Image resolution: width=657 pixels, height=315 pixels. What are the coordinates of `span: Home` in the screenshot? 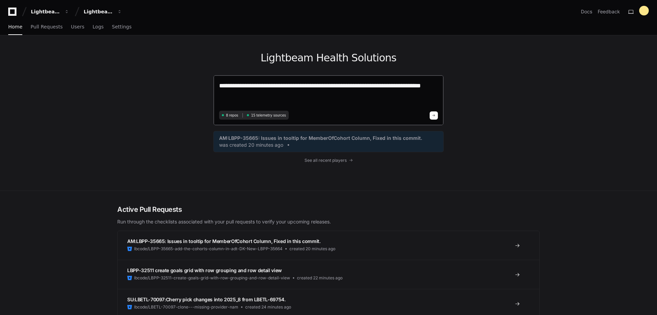 It's located at (15, 27).